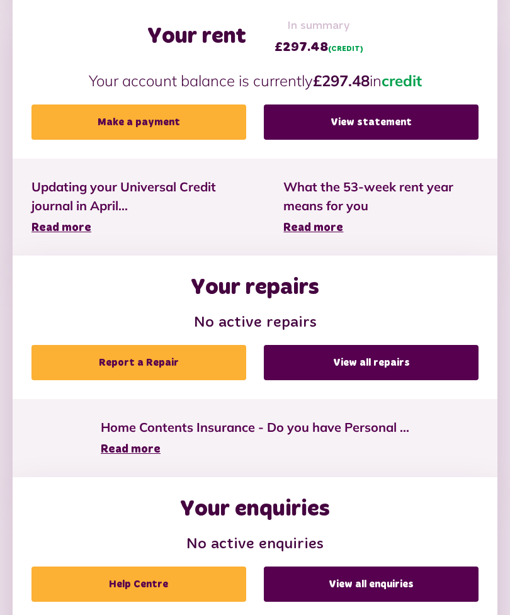 The image size is (510, 615). What do you see at coordinates (255, 323) in the screenshot?
I see `h3: No active repairs` at bounding box center [255, 323].